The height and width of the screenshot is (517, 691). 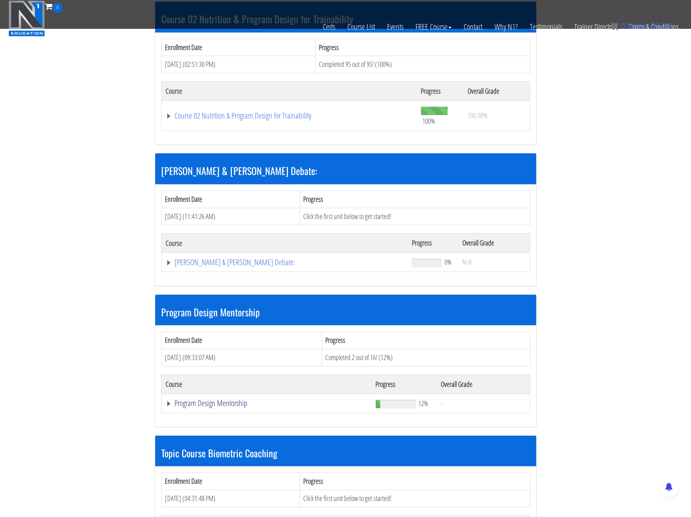 I want to click on a: Course List, so click(x=361, y=27).